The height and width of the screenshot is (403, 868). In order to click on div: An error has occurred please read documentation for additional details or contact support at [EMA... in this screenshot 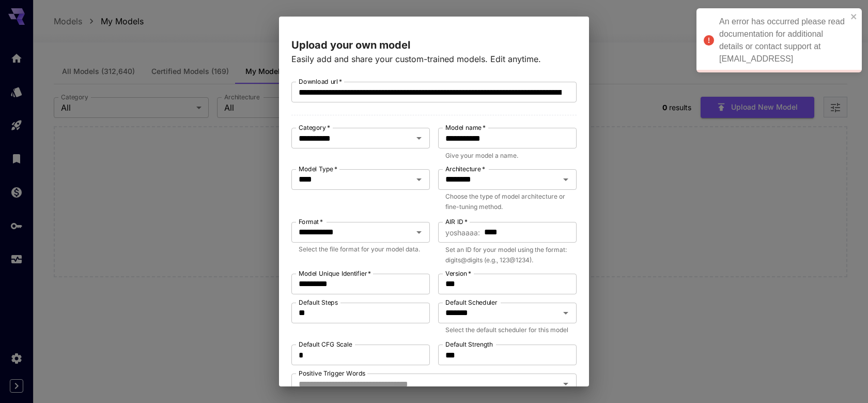, I will do `click(784, 41)`.